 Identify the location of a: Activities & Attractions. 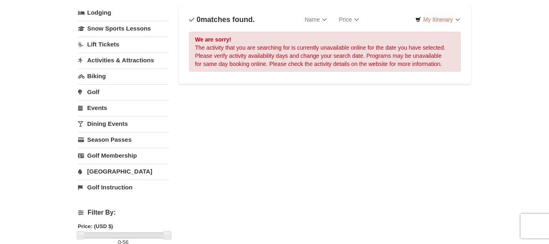
(123, 60).